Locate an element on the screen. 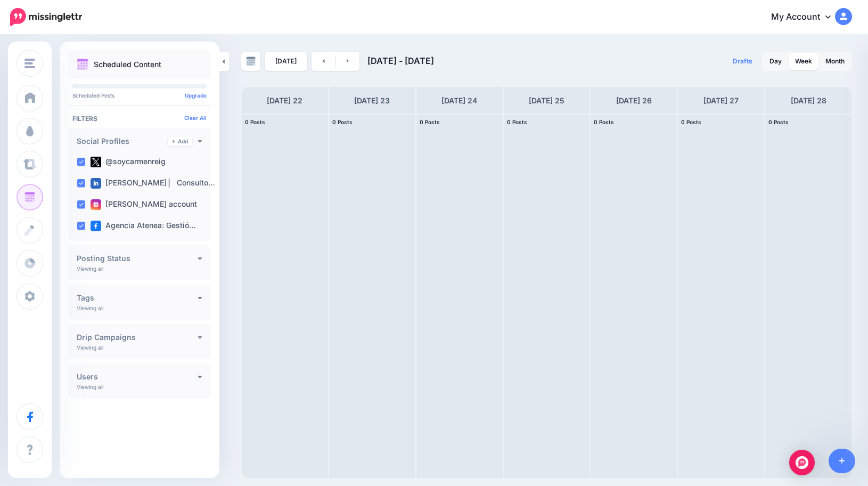  h4: Drip Campaigns is located at coordinates (137, 337).